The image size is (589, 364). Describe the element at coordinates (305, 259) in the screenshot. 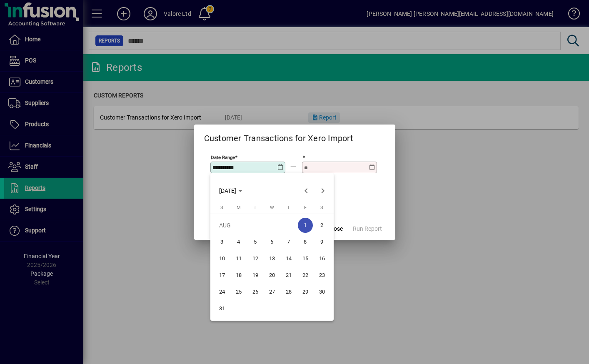

I see `span: 15` at that location.